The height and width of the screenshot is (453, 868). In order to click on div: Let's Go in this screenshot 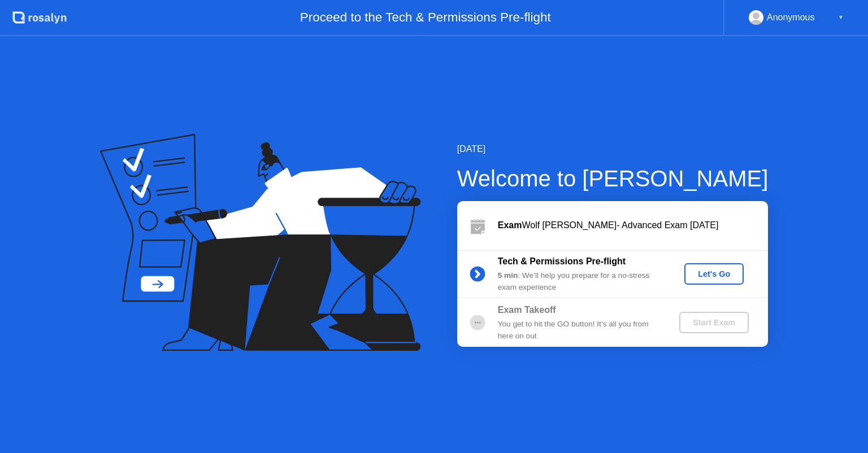, I will do `click(714, 274)`.